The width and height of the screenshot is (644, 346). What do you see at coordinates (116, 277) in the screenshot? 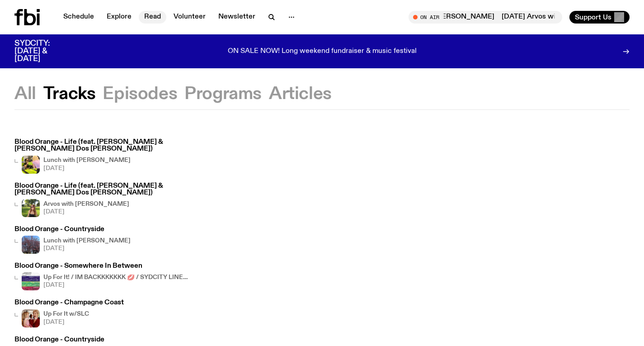
I see `h4: Up For It! / IM BACKKKKKKK 💋 / SYDCITY LINEUP ANNC !` at bounding box center [116, 277].